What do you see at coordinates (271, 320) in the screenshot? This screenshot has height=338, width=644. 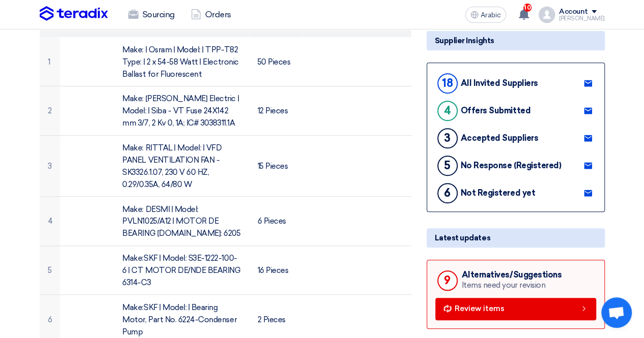 I see `font: 2 Pieces` at bounding box center [271, 320].